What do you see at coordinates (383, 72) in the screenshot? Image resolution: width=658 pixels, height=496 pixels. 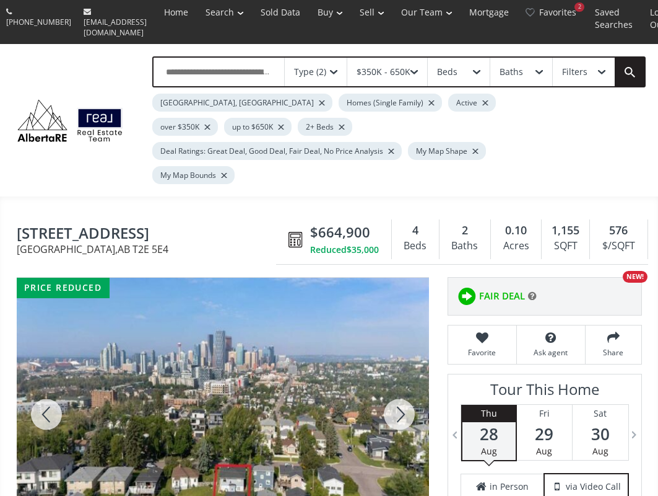 I see `div: $350K - 650K` at bounding box center [383, 72].